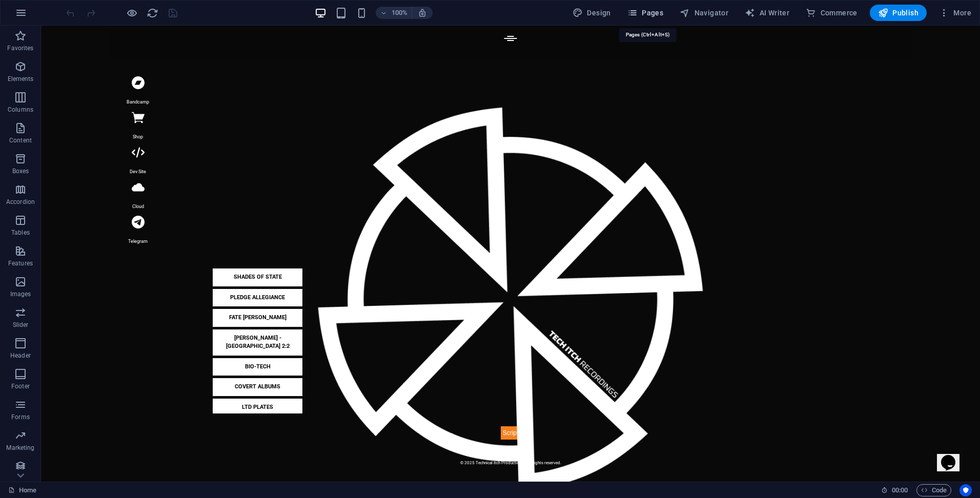  What do you see at coordinates (591, 12) in the screenshot?
I see `span: Design` at bounding box center [591, 12].